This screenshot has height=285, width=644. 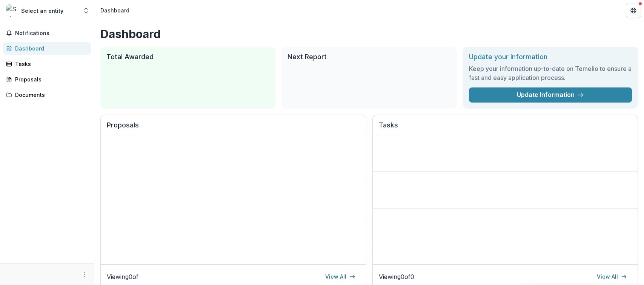 What do you see at coordinates (115, 10) in the screenshot?
I see `nav: breadcrumb` at bounding box center [115, 10].